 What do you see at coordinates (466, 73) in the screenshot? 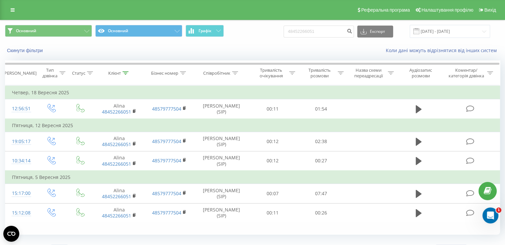
I see `div: Коментар/категорія дзвінка` at bounding box center [466, 73].